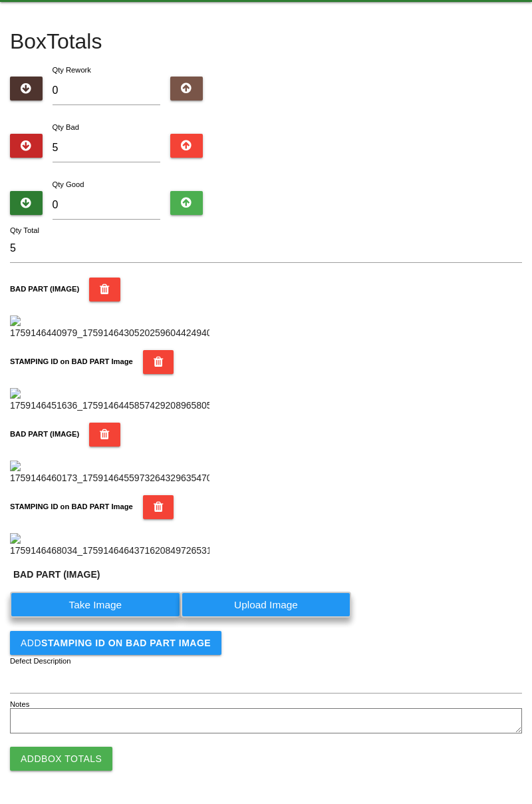  What do you see at coordinates (95, 604) in the screenshot?
I see `label: Take Image` at bounding box center [95, 604].